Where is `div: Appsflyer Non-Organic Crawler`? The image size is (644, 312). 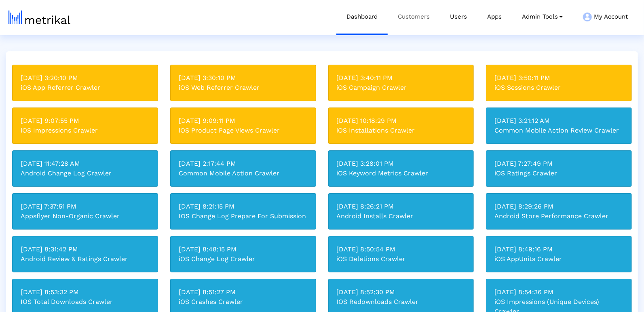
div: Appsflyer Non-Organic Crawler is located at coordinates (85, 216).